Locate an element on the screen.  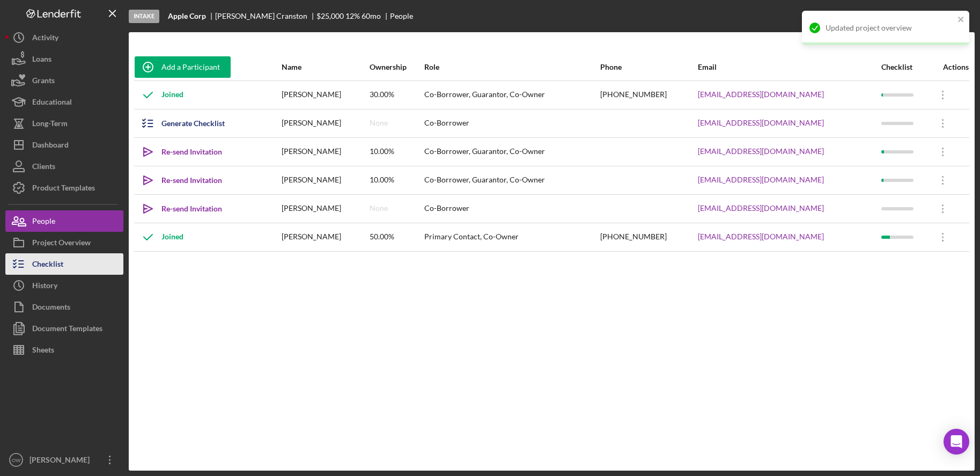
a: Document Templates is located at coordinates (64, 328).